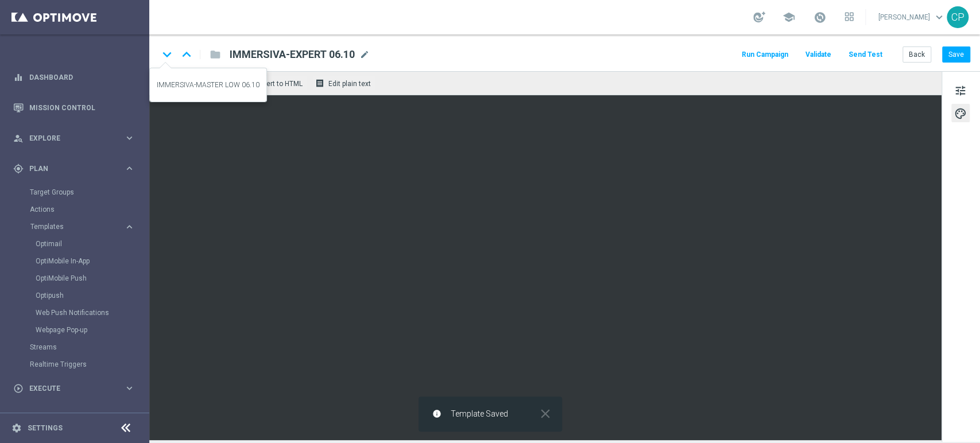 The height and width of the screenshot is (443, 980). Describe the element at coordinates (765, 55) in the screenshot. I see `button: Run Campaign` at that location.